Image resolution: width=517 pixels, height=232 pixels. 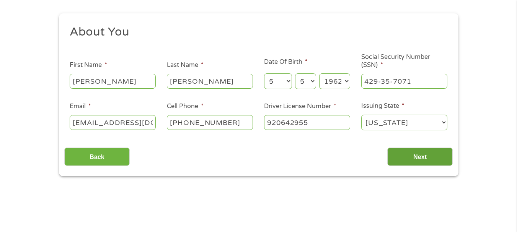 I want to click on label: Date Of Birth, so click(x=286, y=62).